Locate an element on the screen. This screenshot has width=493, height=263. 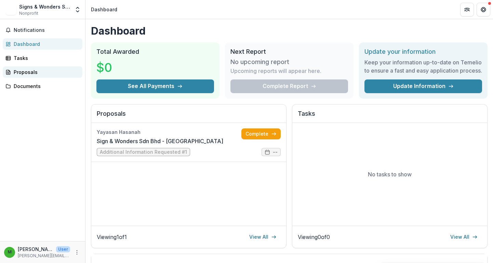
a: Tasks is located at coordinates (42, 58).